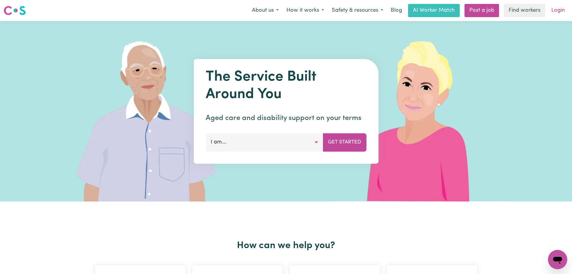 The image size is (572, 274). Describe the element at coordinates (265, 11) in the screenshot. I see `button: About us` at that location.